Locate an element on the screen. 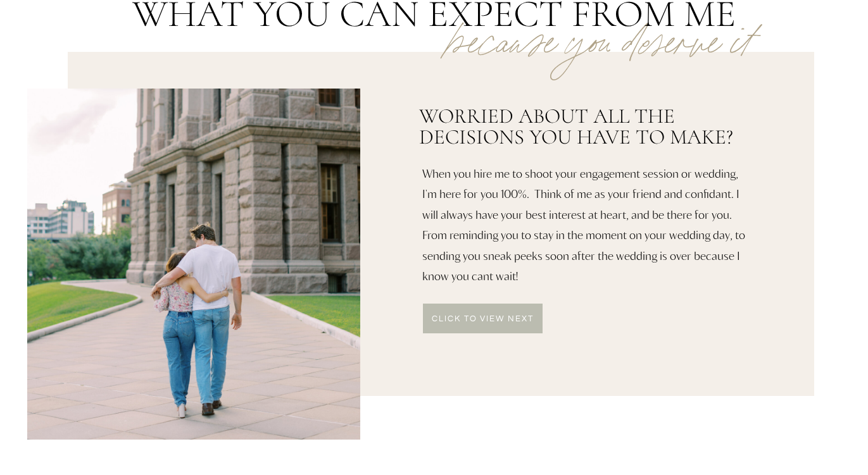 This screenshot has height=475, width=868. a: click to VIEW NEXT is located at coordinates (483, 320).